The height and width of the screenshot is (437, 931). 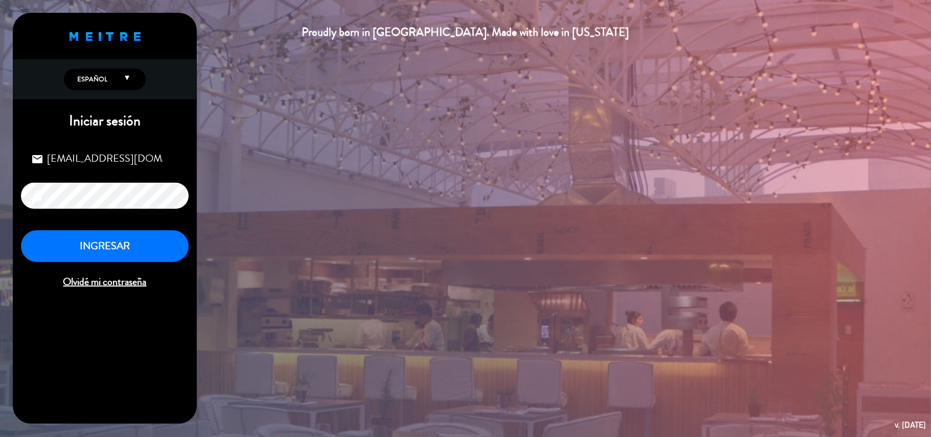 What do you see at coordinates (105, 282) in the screenshot?
I see `span: Olvidé mi contraseña` at bounding box center [105, 282].